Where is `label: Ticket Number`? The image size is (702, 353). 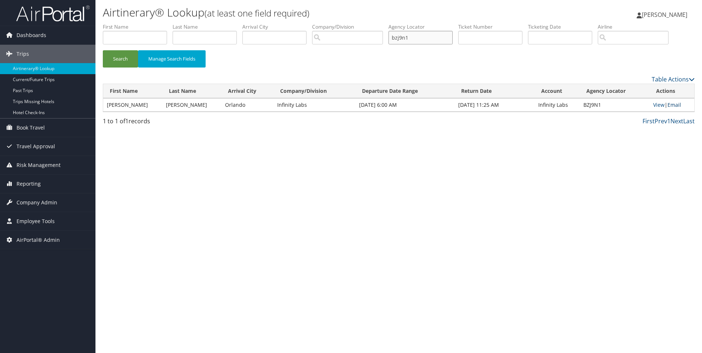
label: Ticket Number is located at coordinates (493, 27).